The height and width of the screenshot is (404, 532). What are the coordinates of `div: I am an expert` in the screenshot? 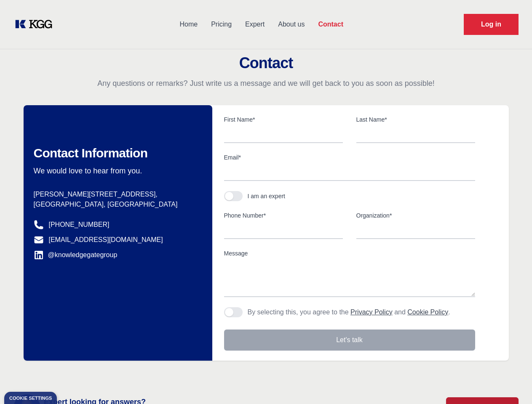 It's located at (267, 196).